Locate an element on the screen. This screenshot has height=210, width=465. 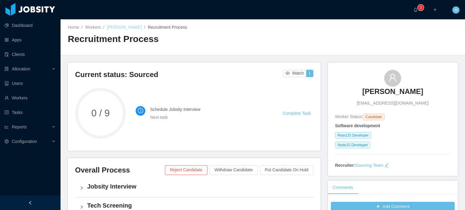
i: icon: setting is located at coordinates (7, 142).